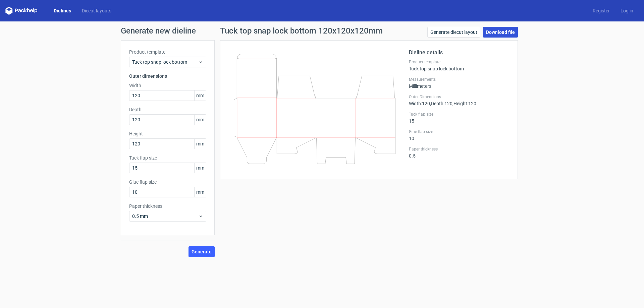 The width and height of the screenshot is (644, 308). What do you see at coordinates (302, 31) in the screenshot?
I see `h1: Tuck top snap lock bottom 120x120x120mm` at bounding box center [302, 31].